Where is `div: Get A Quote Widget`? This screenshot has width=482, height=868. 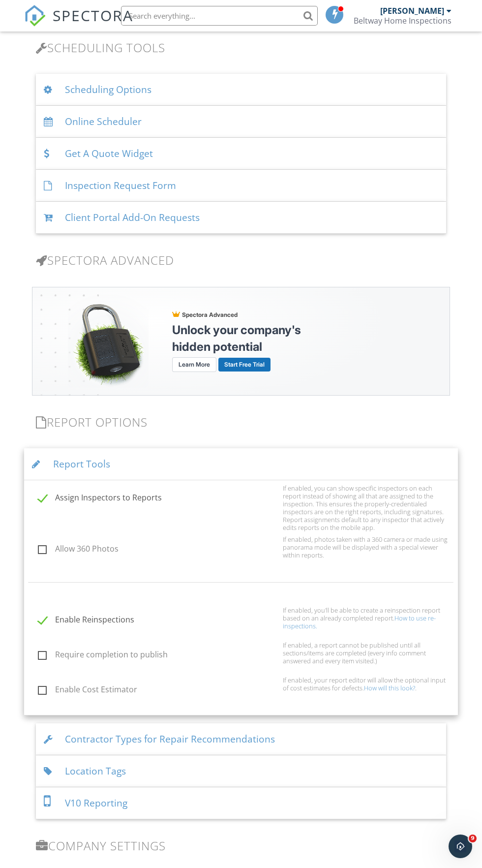
div: Get A Quote Widget is located at coordinates (241, 153).